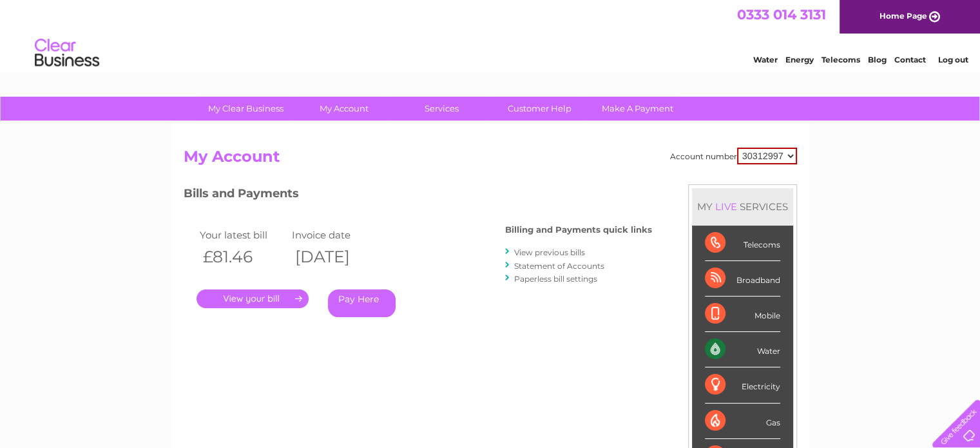  What do you see at coordinates (742, 420) in the screenshot?
I see `div: Gas` at bounding box center [742, 420].